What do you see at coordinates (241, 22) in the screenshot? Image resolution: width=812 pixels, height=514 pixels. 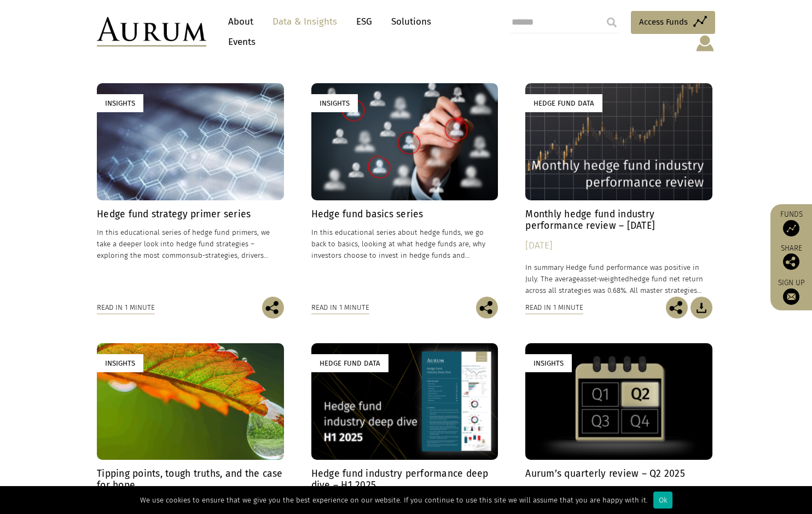 I see `a: About` at bounding box center [241, 22].